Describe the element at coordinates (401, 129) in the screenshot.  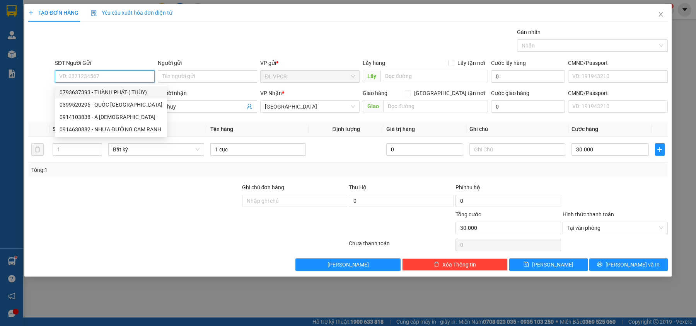
I see `span: Giá trị hàng` at that location.